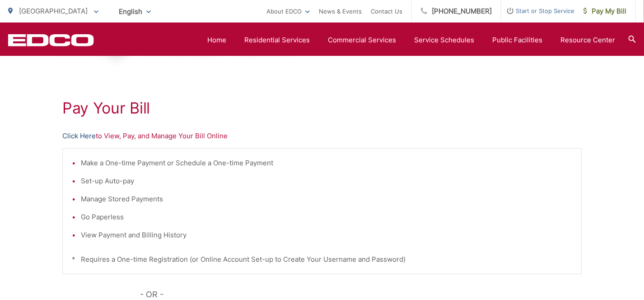 The width and height of the screenshot is (644, 300). I want to click on a: Residential Services, so click(277, 40).